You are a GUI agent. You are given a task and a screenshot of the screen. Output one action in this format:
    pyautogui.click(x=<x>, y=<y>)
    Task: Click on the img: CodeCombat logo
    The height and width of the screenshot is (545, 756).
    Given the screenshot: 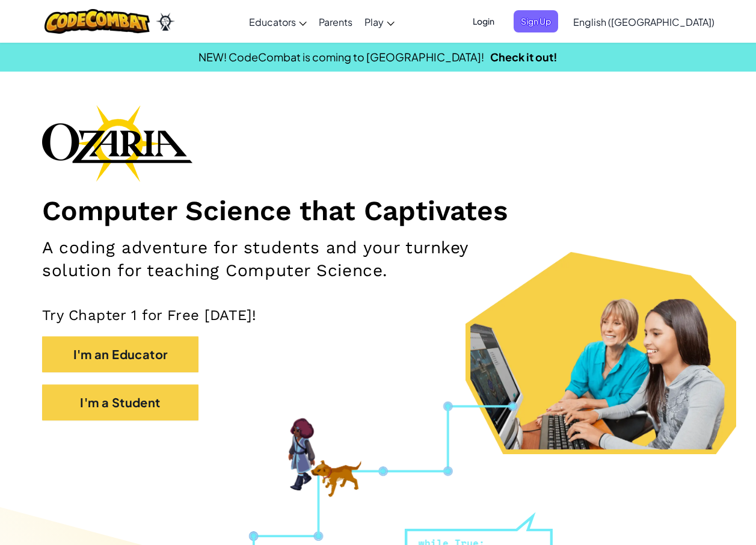 What is the action you would take?
    pyautogui.click(x=96, y=21)
    